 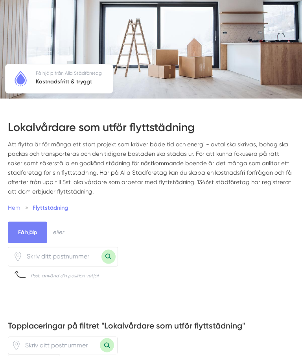 What do you see at coordinates (14, 208) in the screenshot?
I see `a: Hem` at bounding box center [14, 208].